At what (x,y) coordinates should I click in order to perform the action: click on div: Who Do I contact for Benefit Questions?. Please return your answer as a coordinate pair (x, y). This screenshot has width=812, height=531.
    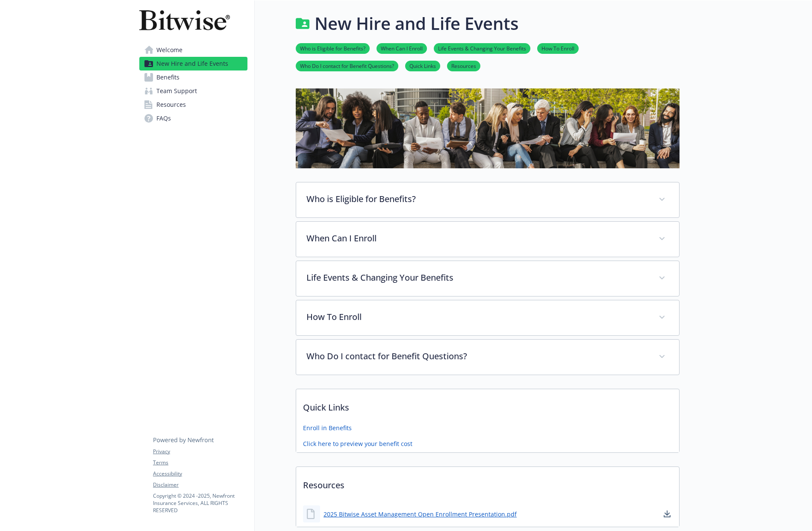
    Looking at the image, I should click on (488, 357).